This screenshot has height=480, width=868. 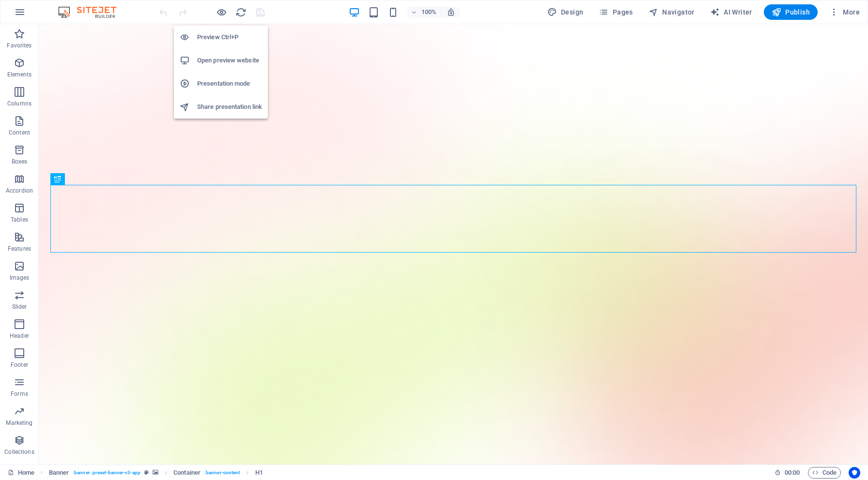 I want to click on p: Features, so click(x=20, y=249).